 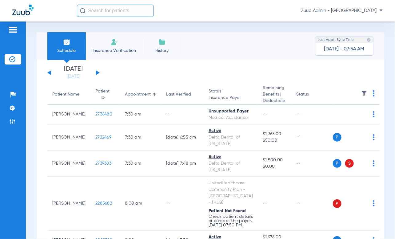 I want to click on img: Zuub Logo, so click(x=23, y=10).